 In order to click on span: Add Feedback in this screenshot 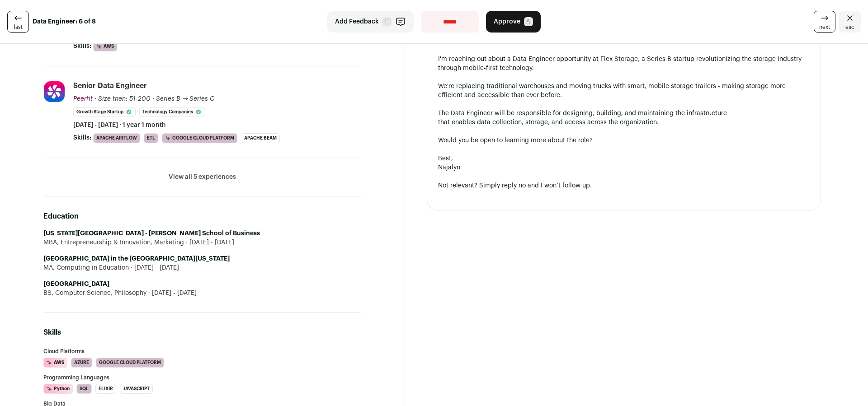, I will do `click(357, 22)`.